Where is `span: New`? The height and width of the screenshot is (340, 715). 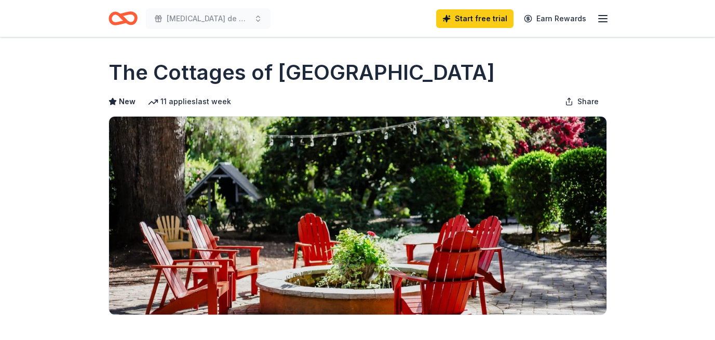 span: New is located at coordinates (127, 102).